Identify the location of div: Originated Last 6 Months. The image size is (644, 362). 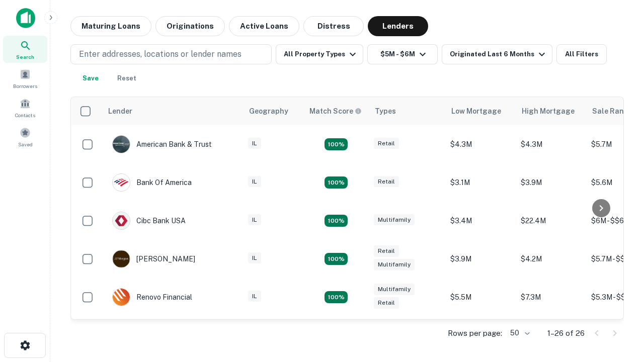
(499, 54).